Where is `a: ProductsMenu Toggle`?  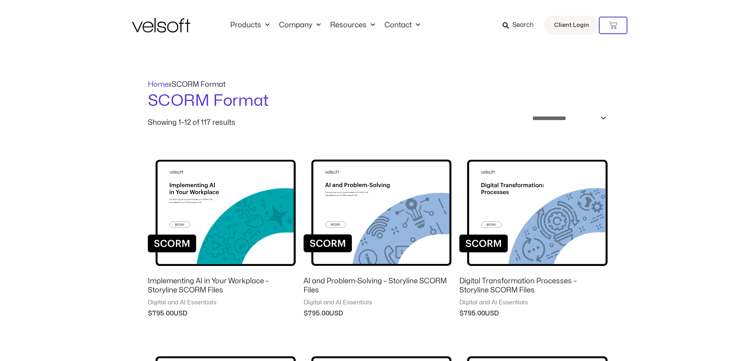
a: ProductsMenu Toggle is located at coordinates (250, 25).